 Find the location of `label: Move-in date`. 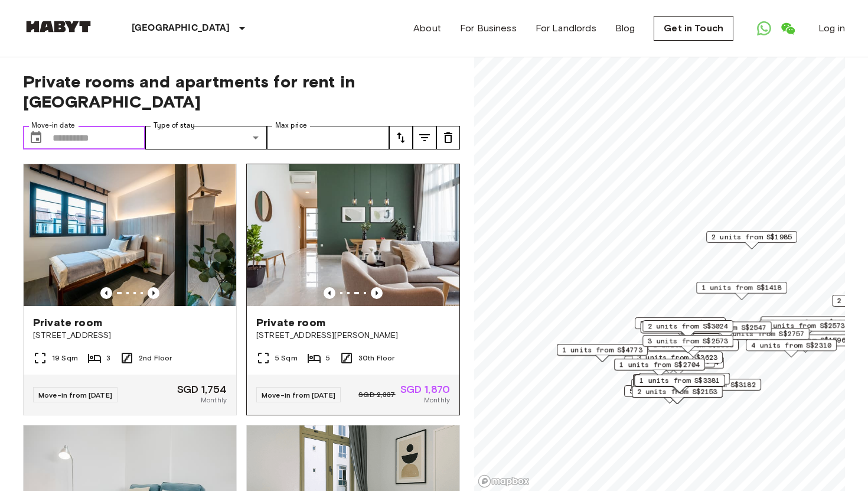

label: Move-in date is located at coordinates (53, 125).